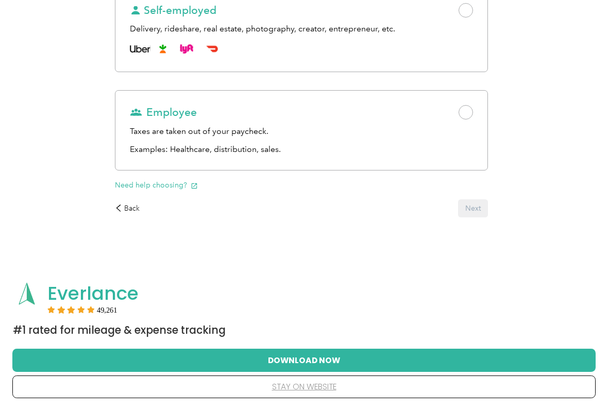  I want to click on span: #1 Rated for Mileage & Expense Tracking, so click(119, 330).